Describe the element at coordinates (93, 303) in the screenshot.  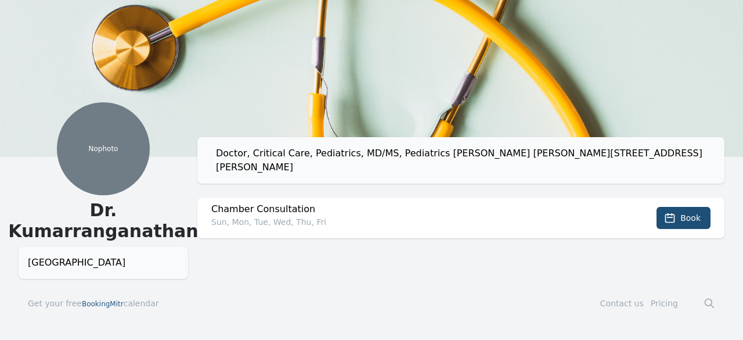
I see `a: Get your freeBookingMitrcalendar` at that location.